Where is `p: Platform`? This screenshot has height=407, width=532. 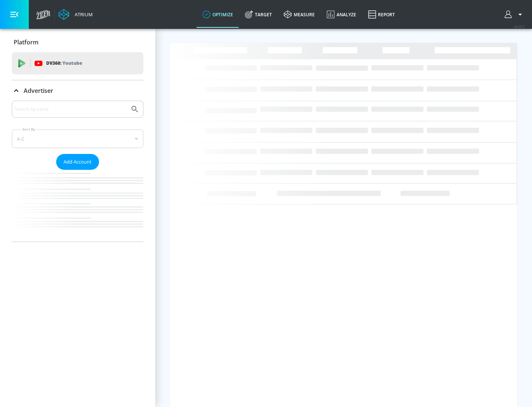 p: Platform is located at coordinates (26, 42).